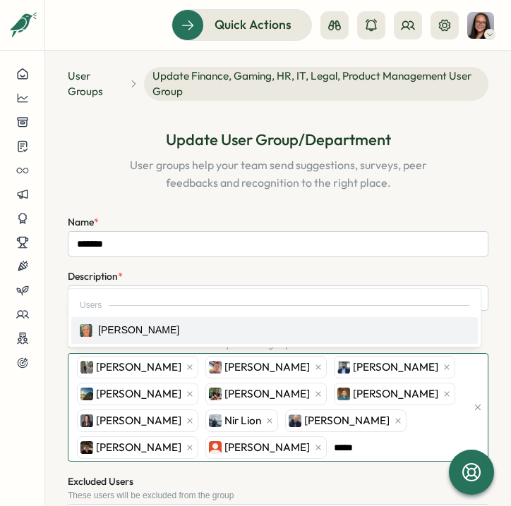 The image size is (511, 506). Describe the element at coordinates (215, 394) in the screenshot. I see `img: Emma Galea` at that location.